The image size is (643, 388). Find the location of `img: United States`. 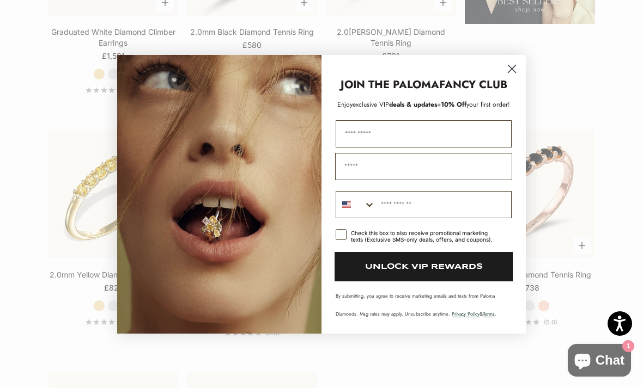

img: United States is located at coordinates (346, 205).